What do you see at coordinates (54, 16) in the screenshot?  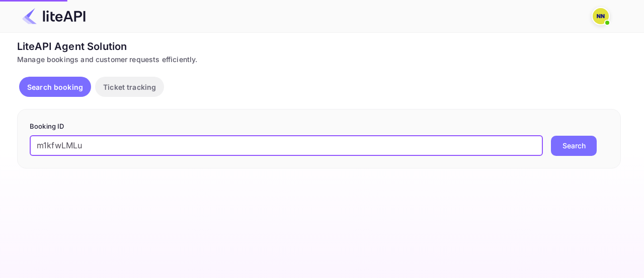 I see `img: LiteAPI Logo` at bounding box center [54, 16].